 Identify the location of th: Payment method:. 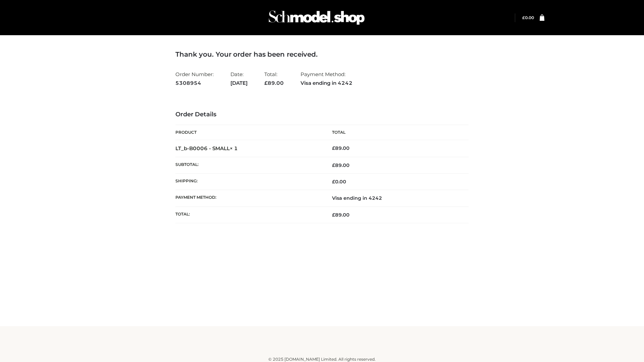
(248, 198).